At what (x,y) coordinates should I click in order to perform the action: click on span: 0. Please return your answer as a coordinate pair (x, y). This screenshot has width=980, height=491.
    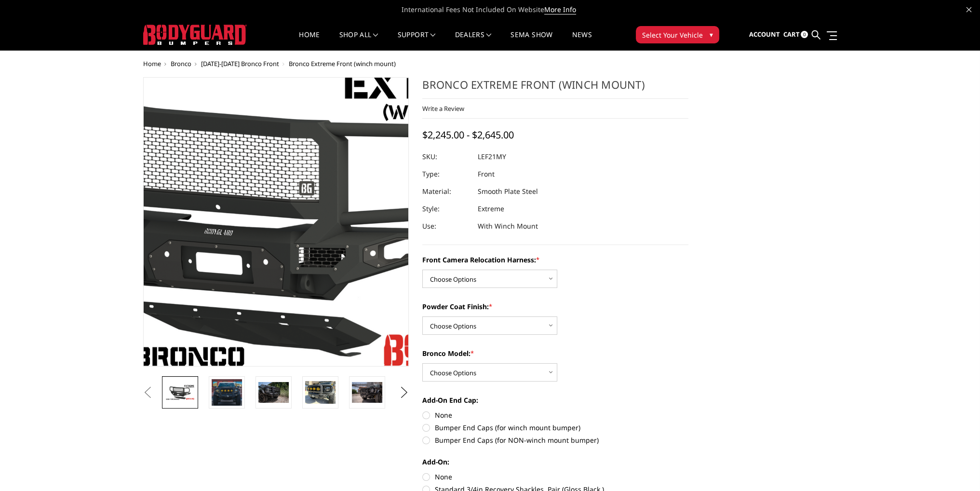
    Looking at the image, I should click on (804, 34).